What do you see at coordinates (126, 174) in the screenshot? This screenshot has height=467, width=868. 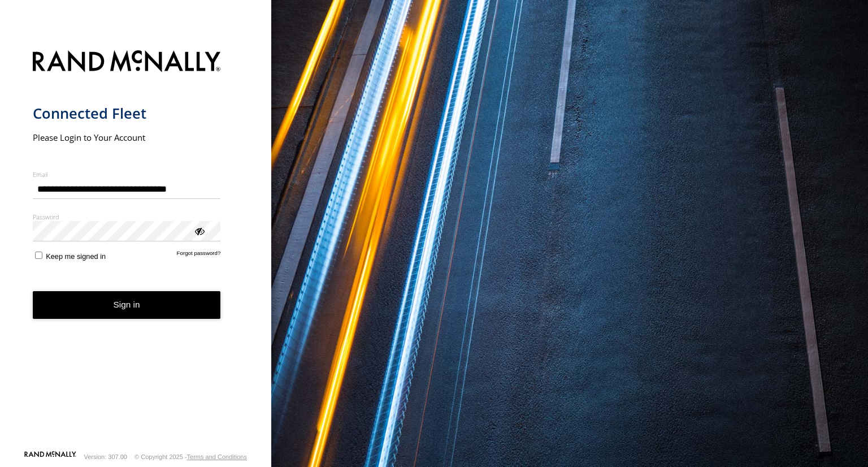 I see `label: Email` at bounding box center [126, 174].